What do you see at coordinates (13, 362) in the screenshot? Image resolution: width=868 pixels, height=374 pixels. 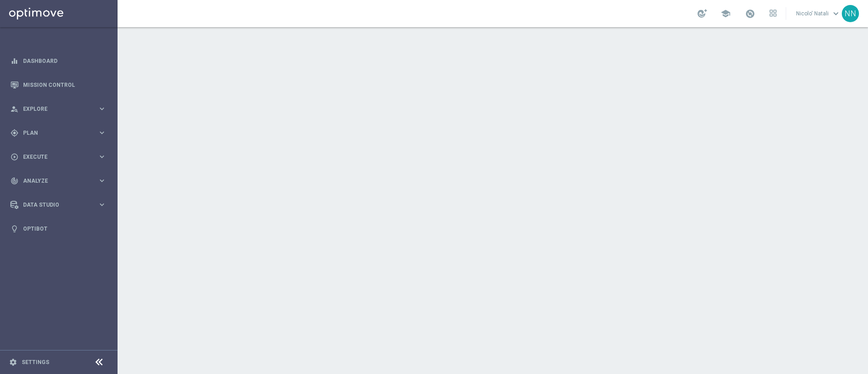 I see `i: settings` at bounding box center [13, 362].